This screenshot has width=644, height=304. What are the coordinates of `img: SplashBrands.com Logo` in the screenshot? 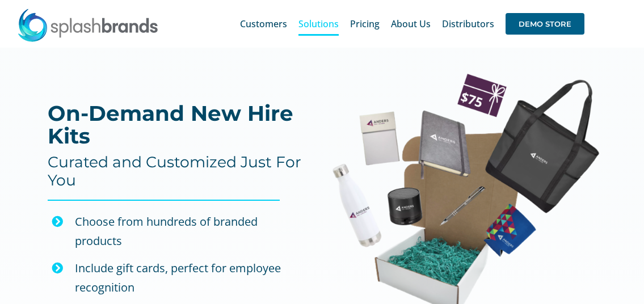 It's located at (88, 25).